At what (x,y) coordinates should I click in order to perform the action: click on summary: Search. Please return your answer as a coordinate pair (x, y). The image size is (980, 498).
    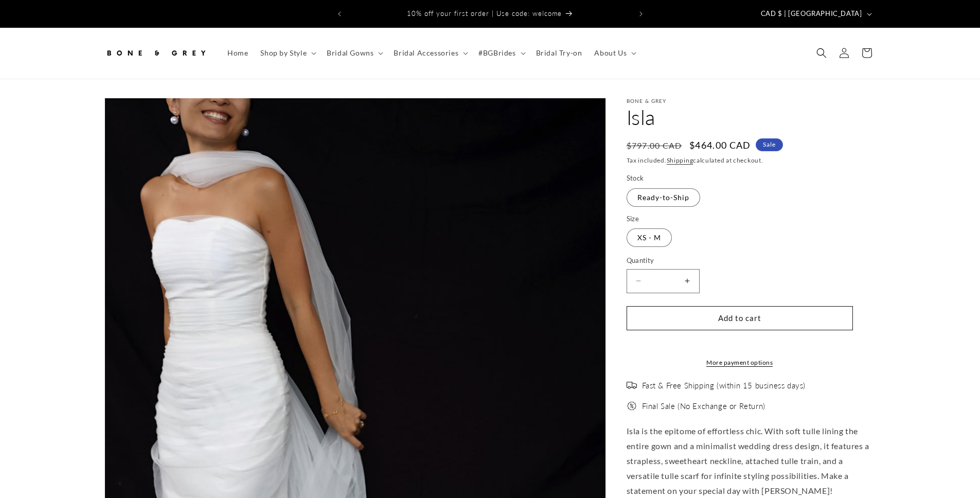
    Looking at the image, I should click on (822, 53).